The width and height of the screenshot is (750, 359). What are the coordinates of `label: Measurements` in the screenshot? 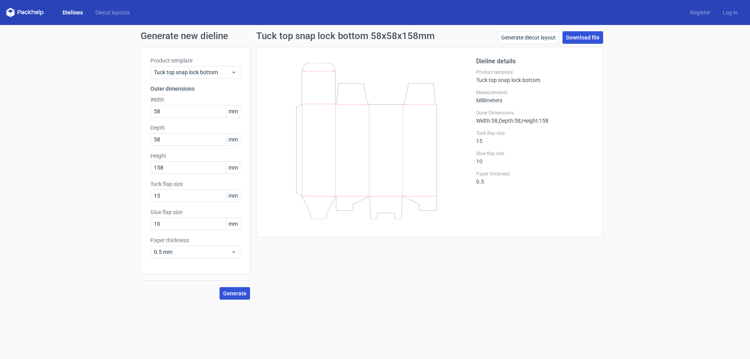 It's located at (534, 93).